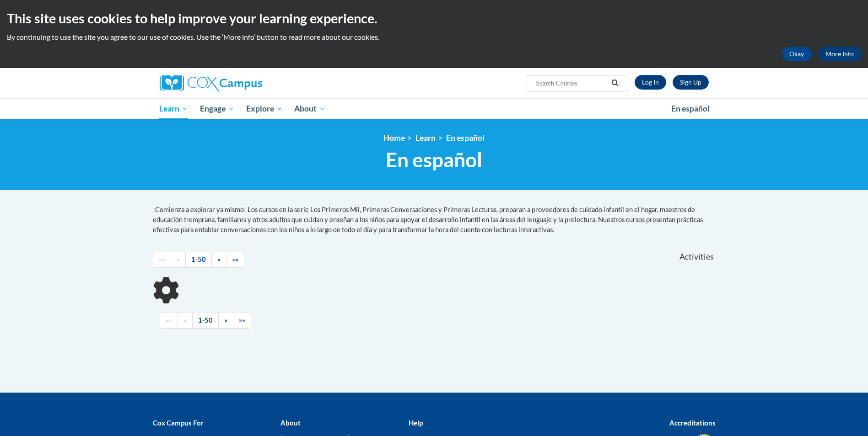  I want to click on b: Cox Campus For, so click(178, 423).